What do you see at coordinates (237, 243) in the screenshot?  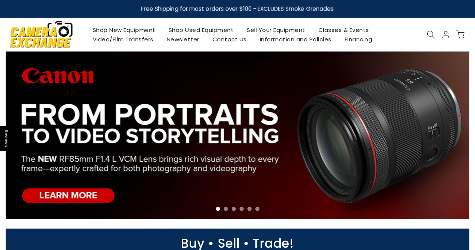 I see `p: Buy • Sell • Trade!` at bounding box center [237, 243].